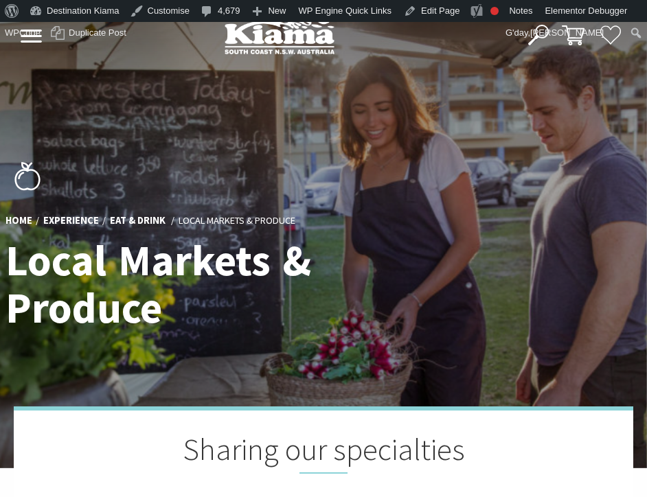 The image size is (647, 497). I want to click on div: Focus keyphrase not set, so click(494, 11).